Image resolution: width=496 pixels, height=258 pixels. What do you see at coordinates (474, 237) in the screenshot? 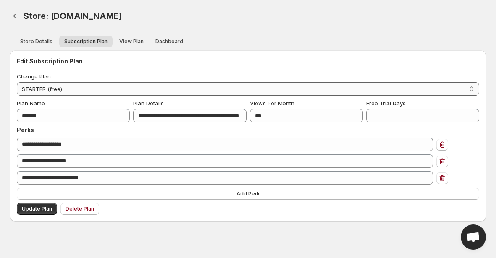
I see `div: Open chat` at bounding box center [474, 237].